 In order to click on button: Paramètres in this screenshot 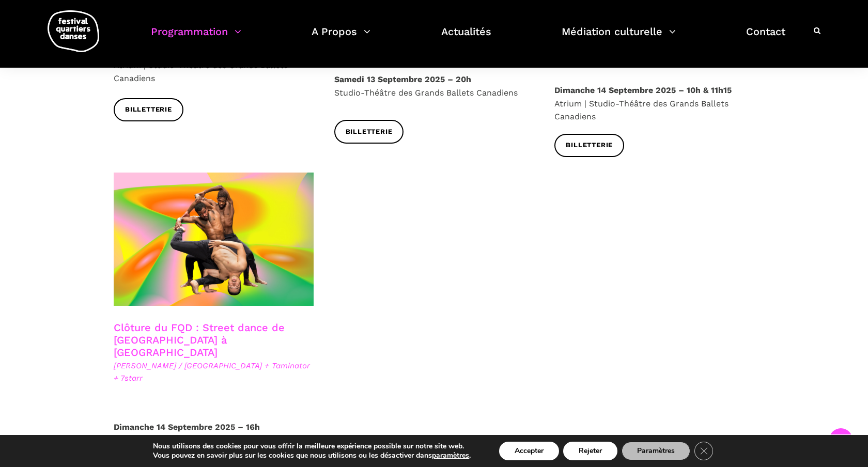, I will do `click(656, 451)`.